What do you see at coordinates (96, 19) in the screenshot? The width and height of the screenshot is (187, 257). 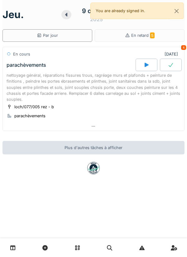 I see `div: 2025` at bounding box center [96, 19].